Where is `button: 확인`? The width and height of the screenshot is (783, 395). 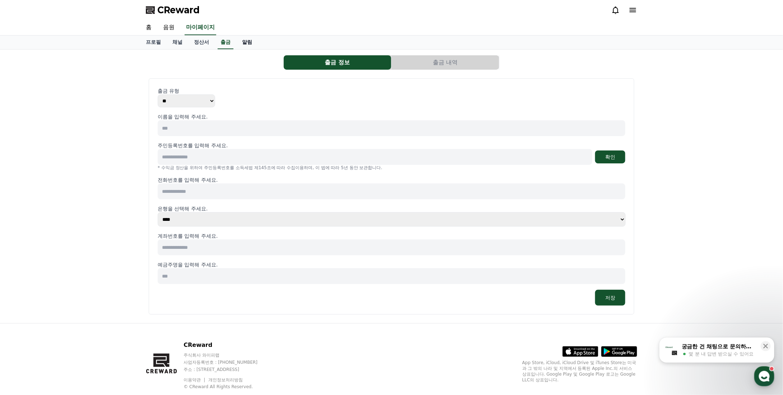
button: 확인 is located at coordinates (611, 157).